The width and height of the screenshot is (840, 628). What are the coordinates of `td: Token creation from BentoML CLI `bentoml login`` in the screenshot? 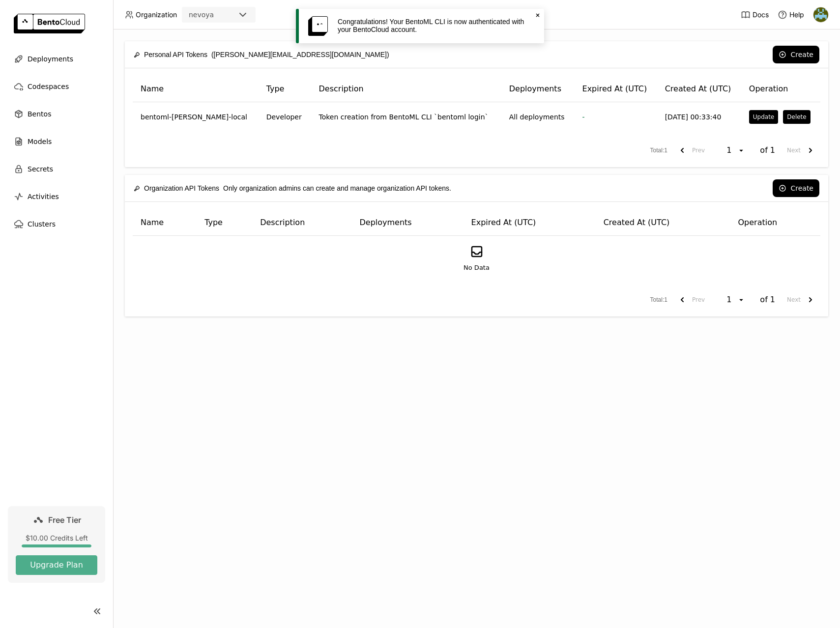 It's located at (406, 117).